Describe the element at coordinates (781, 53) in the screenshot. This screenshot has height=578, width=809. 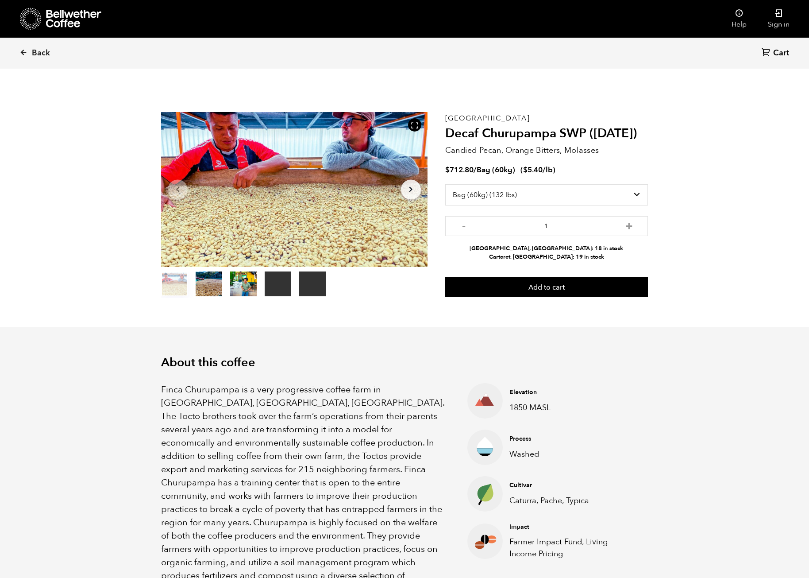
I see `span: Cart` at that location.